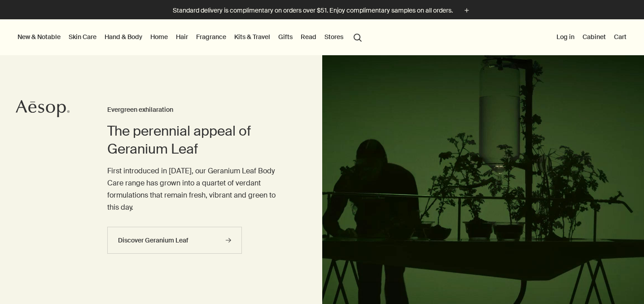 This screenshot has height=304, width=644. Describe the element at coordinates (175, 240) in the screenshot. I see `a: Discover Geranium Leaf` at that location.